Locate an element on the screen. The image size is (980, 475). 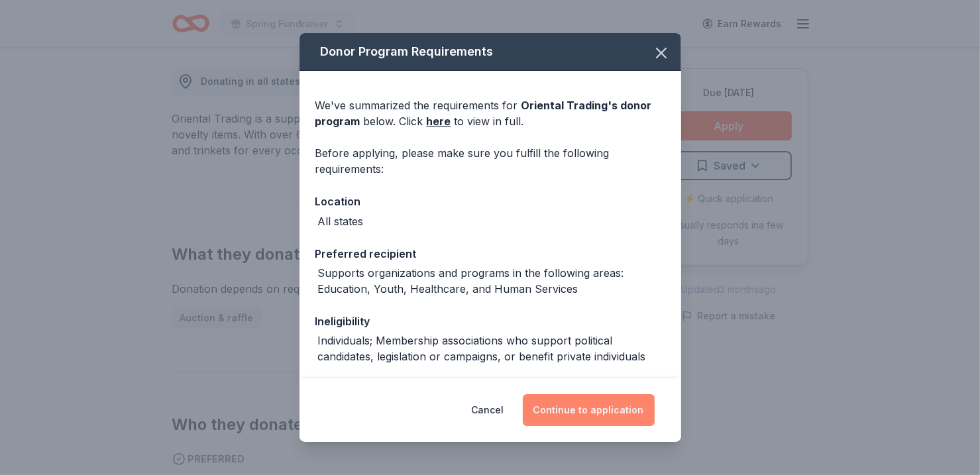
div: Ineligibility is located at coordinates (490, 322).